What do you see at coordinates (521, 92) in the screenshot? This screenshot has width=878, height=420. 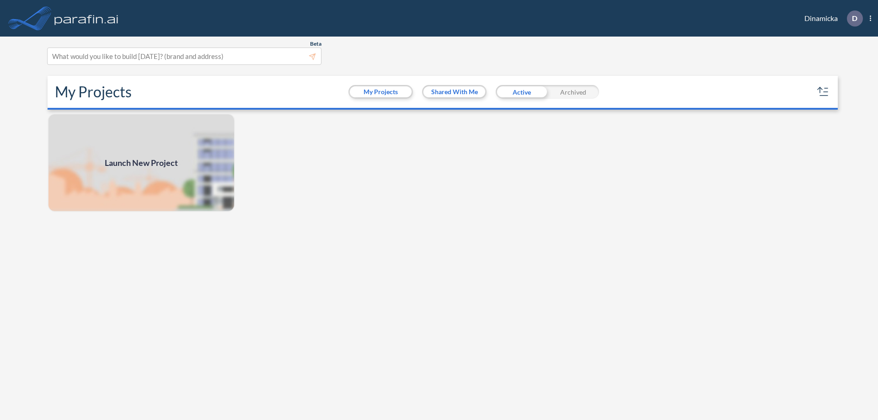 I see `div: Active` at bounding box center [521, 92].